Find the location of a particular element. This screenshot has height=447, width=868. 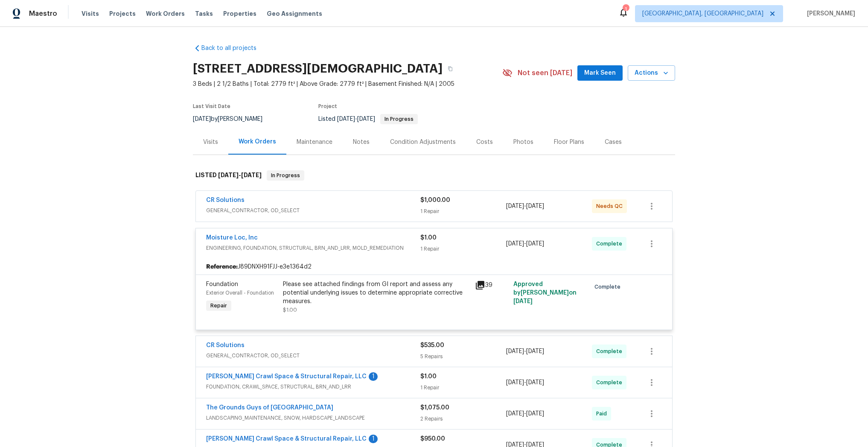

span: Visits is located at coordinates (90, 14).